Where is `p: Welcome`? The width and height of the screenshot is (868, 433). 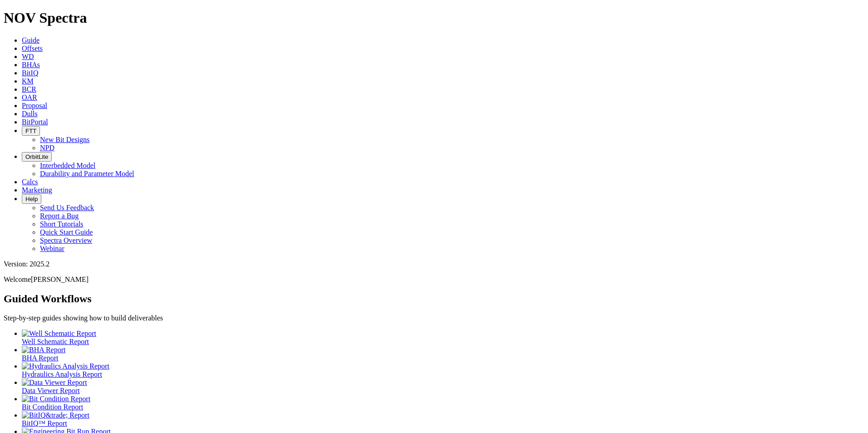 p: Welcome is located at coordinates (434, 280).